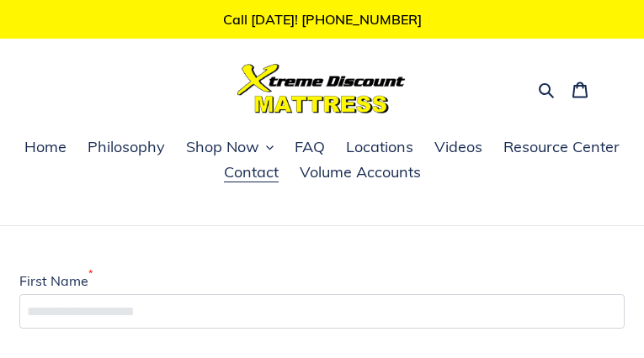 This screenshot has height=358, width=644. I want to click on span: Contact, so click(251, 172).